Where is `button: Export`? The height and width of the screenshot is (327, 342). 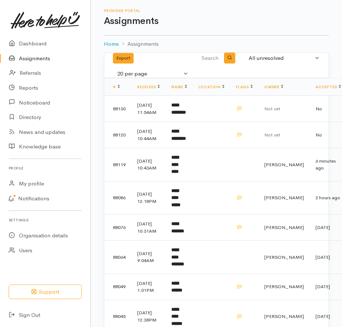 button: Export is located at coordinates (123, 58).